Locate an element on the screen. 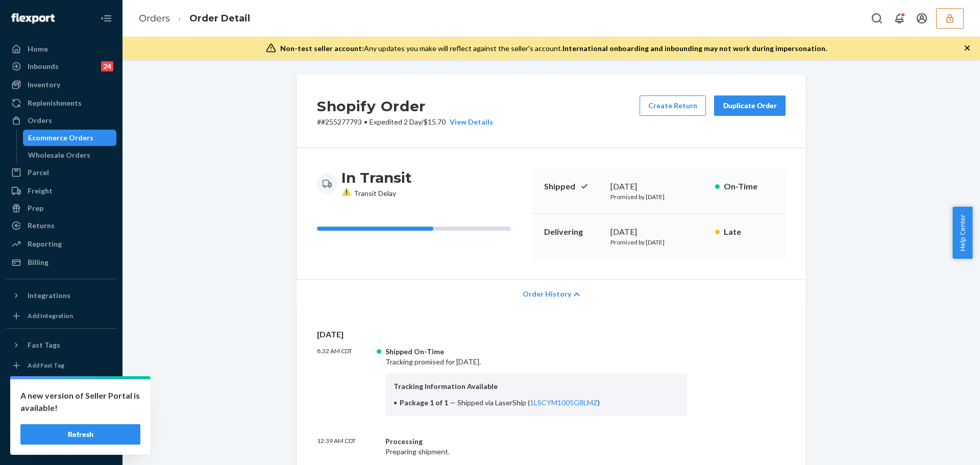 The image size is (980, 465). h3: In Transit is located at coordinates (377, 177).